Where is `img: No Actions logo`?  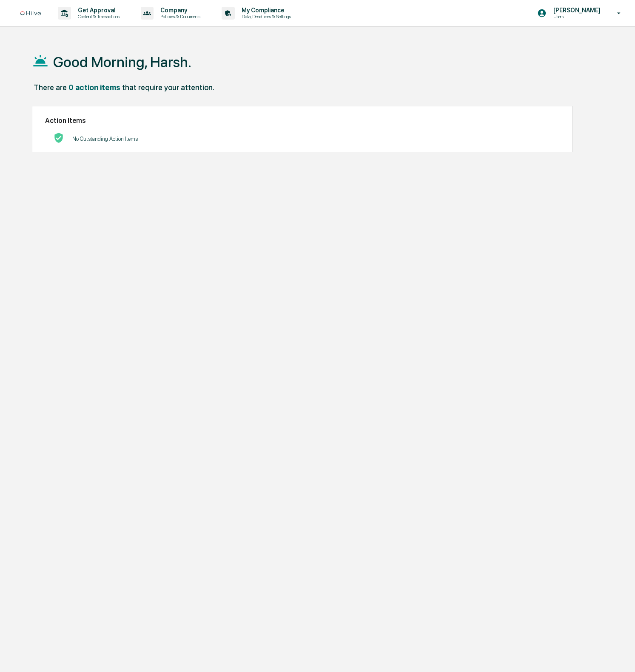 img: No Actions logo is located at coordinates (59, 138).